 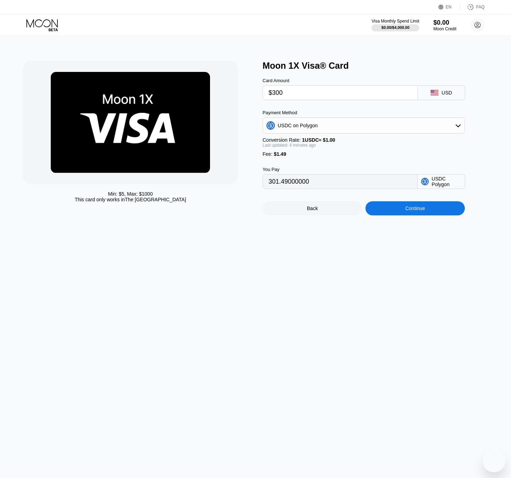 What do you see at coordinates (447, 182) in the screenshot?
I see `div: USDC Polygon` at bounding box center [447, 182].